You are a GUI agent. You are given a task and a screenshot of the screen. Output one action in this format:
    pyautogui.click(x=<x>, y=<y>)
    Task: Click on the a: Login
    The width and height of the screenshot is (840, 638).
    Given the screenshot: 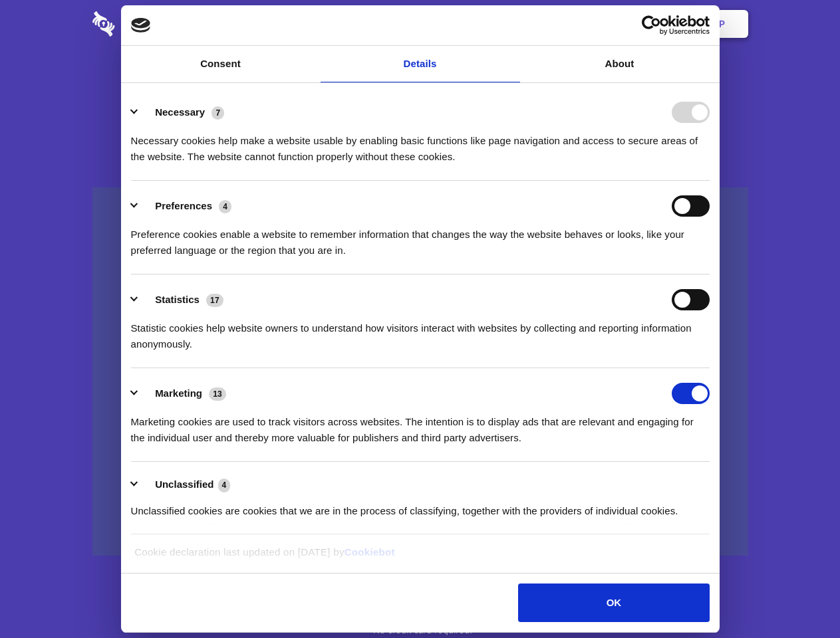 What is the action you would take?
    pyautogui.click(x=632, y=24)
    